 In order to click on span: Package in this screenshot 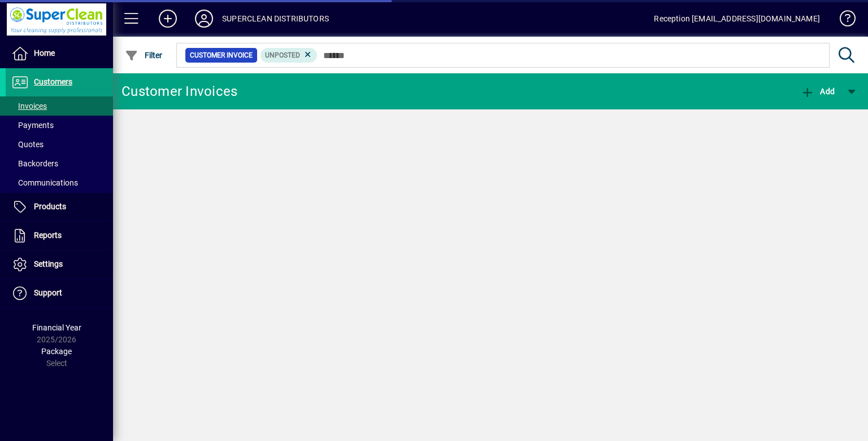, I will do `click(57, 352)`.